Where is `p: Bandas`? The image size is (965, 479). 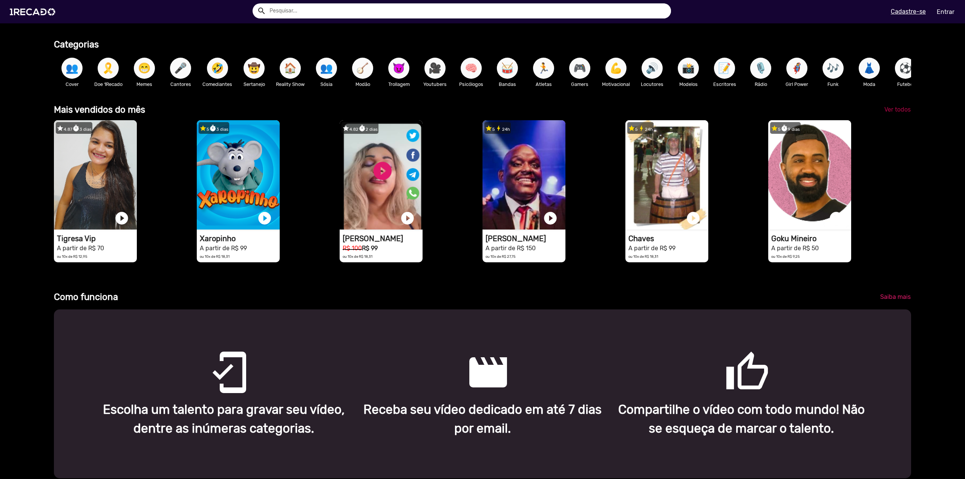 p: Bandas is located at coordinates (508, 84).